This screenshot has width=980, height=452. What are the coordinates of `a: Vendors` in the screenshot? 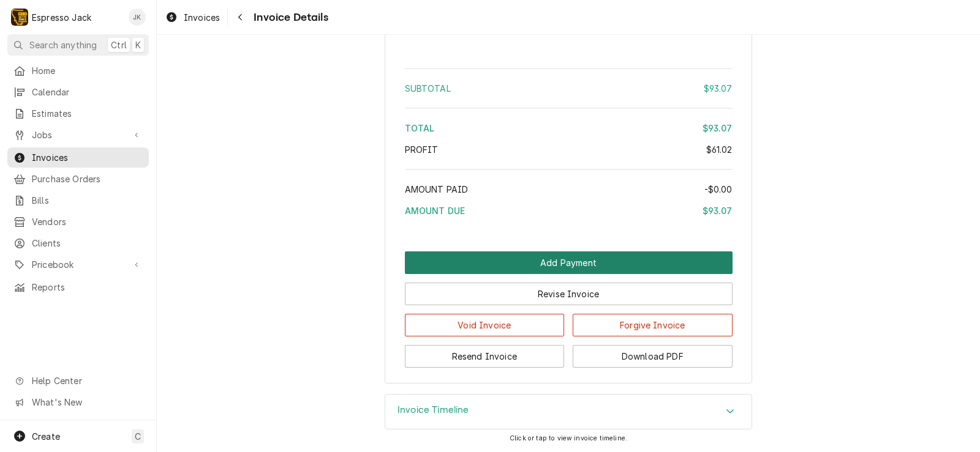 It's located at (78, 221).